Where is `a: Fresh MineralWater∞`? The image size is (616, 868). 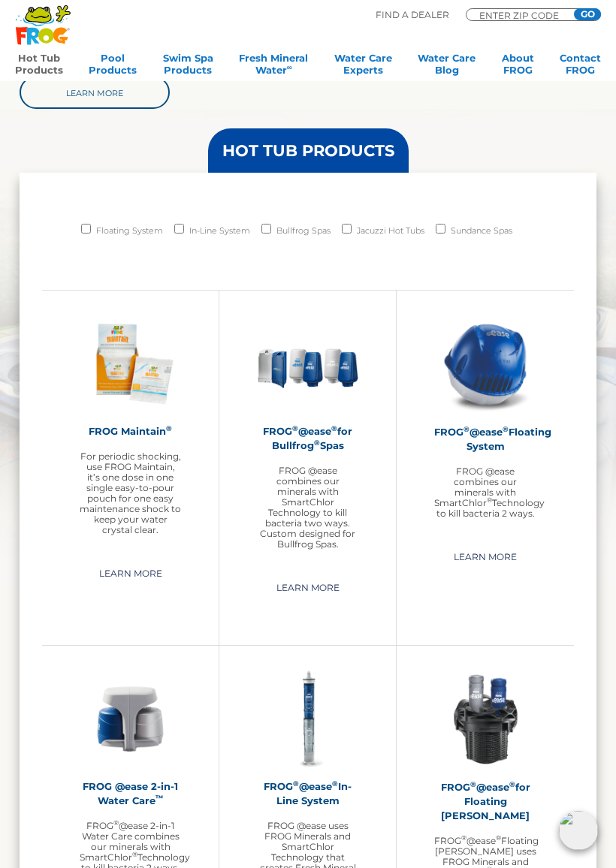 a: Fresh MineralWater∞ is located at coordinates (274, 67).